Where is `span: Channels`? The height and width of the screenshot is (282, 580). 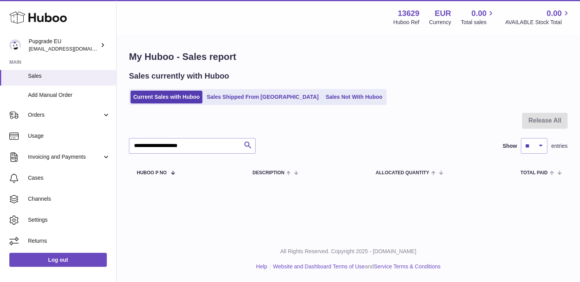
span: Channels is located at coordinates (69, 198).